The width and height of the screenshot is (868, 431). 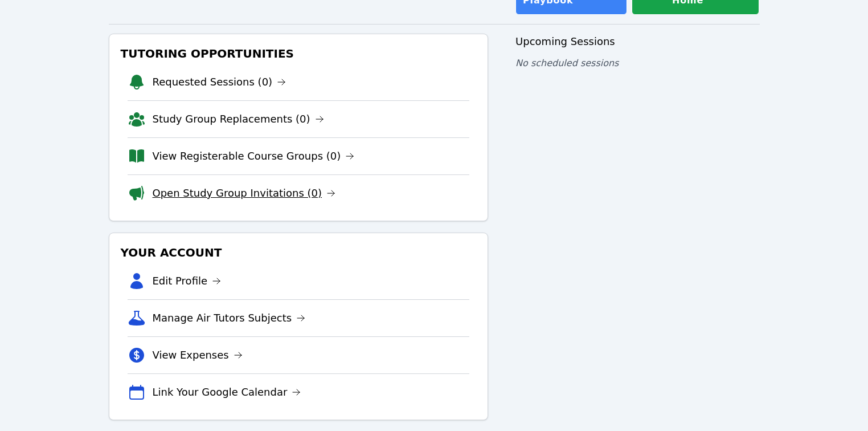 I want to click on a: Edit Profile, so click(x=186, y=281).